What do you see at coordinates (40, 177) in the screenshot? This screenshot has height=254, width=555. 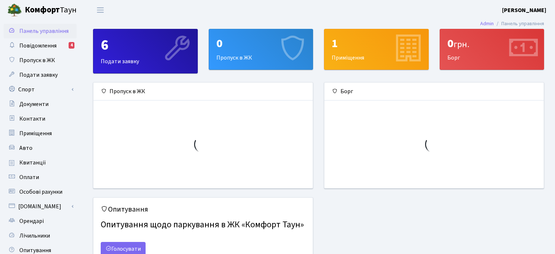 I see `a: Оплати` at bounding box center [40, 177].